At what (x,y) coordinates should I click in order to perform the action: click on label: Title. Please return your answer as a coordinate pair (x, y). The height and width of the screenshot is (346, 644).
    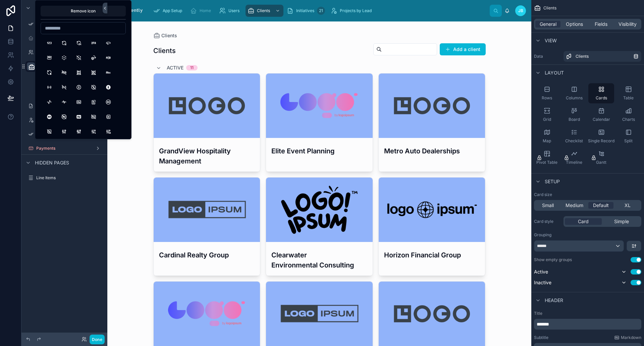
    Looking at the image, I should click on (588, 313).